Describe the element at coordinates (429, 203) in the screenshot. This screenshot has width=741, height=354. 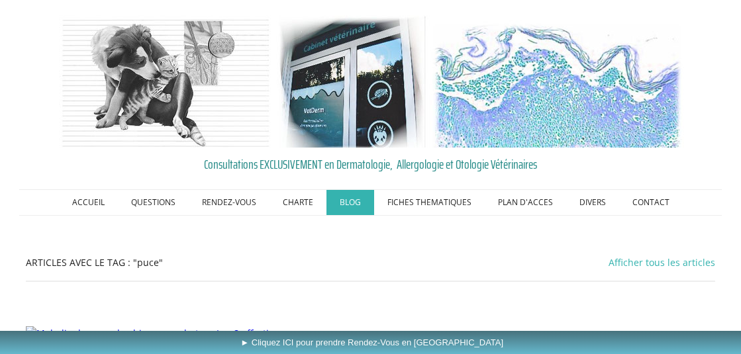
I see `a: FICHES THEMATIQUES` at that location.